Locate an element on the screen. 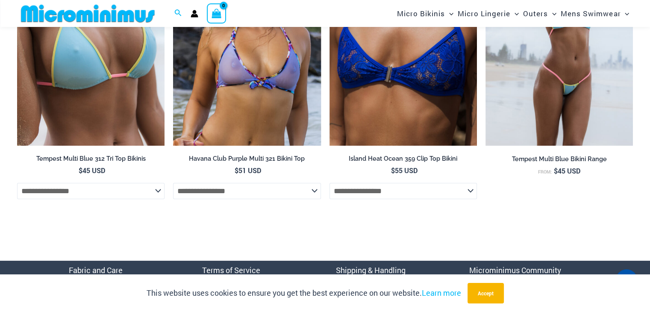 This screenshot has height=312, width=650. span: Mens Swimwear is located at coordinates (590, 13).